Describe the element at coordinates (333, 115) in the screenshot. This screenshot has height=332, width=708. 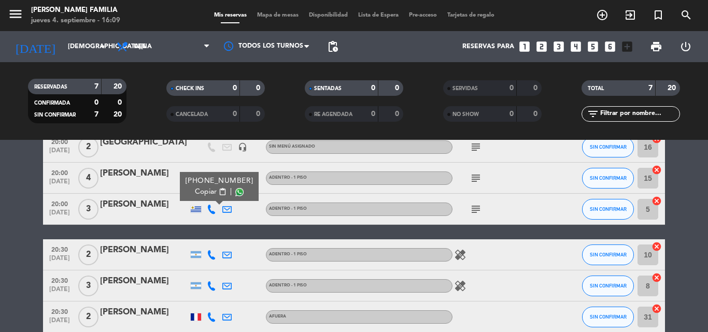
I see `span: RE AGENDADA` at that location.